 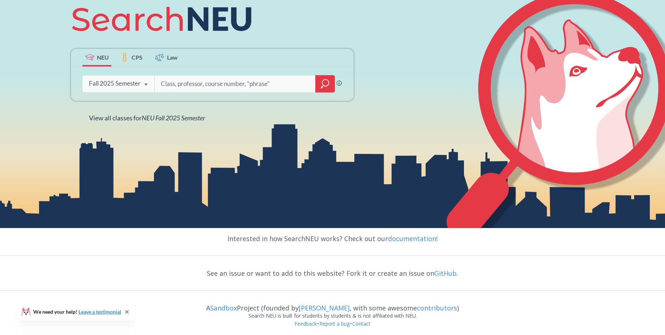 I want to click on span: NEU Fall 2025 Semester, so click(x=173, y=118).